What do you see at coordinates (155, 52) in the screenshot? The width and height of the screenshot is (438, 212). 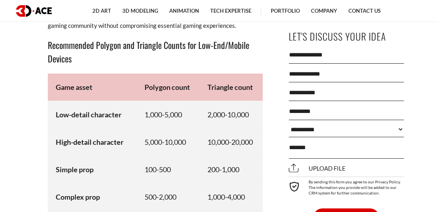 I see `h3: Recommended Polygon and Triangle Counts for Low-End/Mobile Devices` at bounding box center [155, 52].